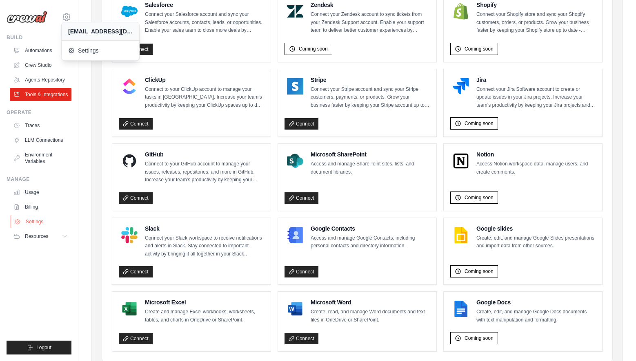  Describe the element at coordinates (295, 309) in the screenshot. I see `img: Microsoft Word Logo` at that location.